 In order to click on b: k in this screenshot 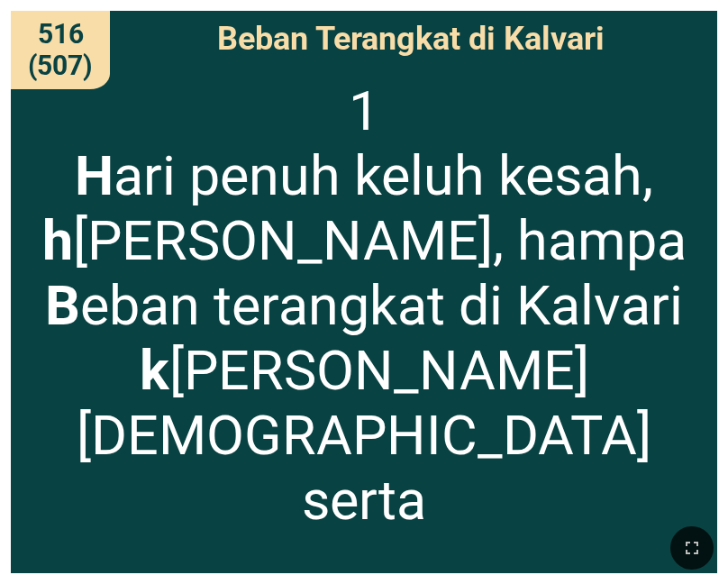, I will do `click(154, 371)`.